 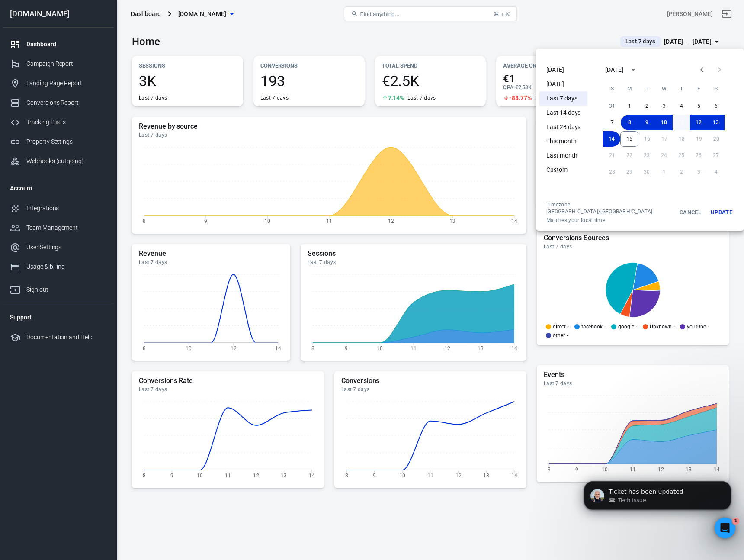 What do you see at coordinates (702, 70) in the screenshot?
I see `button: Previous month` at bounding box center [702, 70].